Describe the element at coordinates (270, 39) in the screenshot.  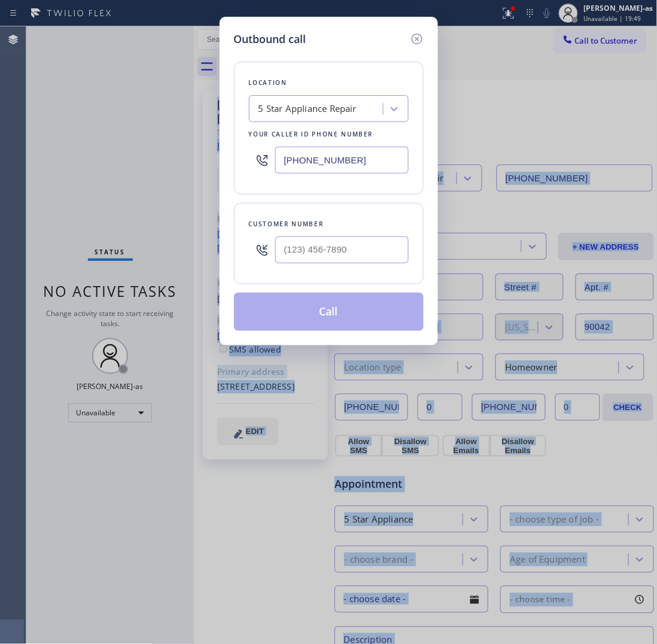
I see `h5: Outbound call` at that location.